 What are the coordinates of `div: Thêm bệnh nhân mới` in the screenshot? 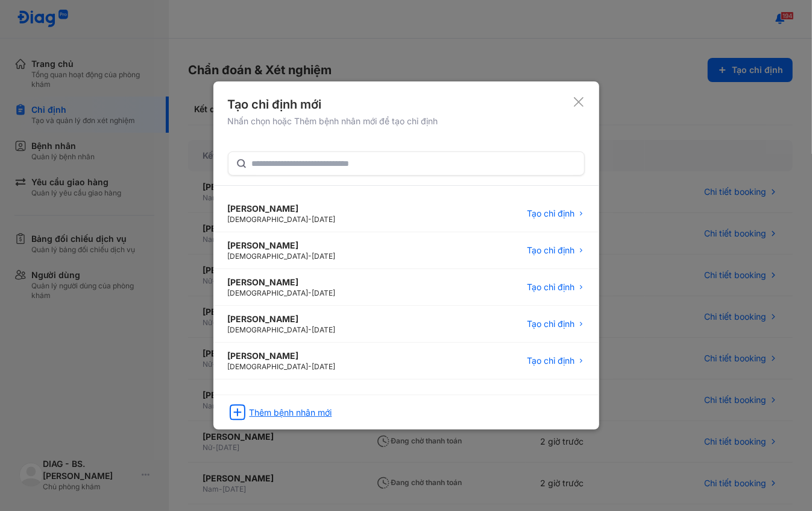 It's located at (291, 413).